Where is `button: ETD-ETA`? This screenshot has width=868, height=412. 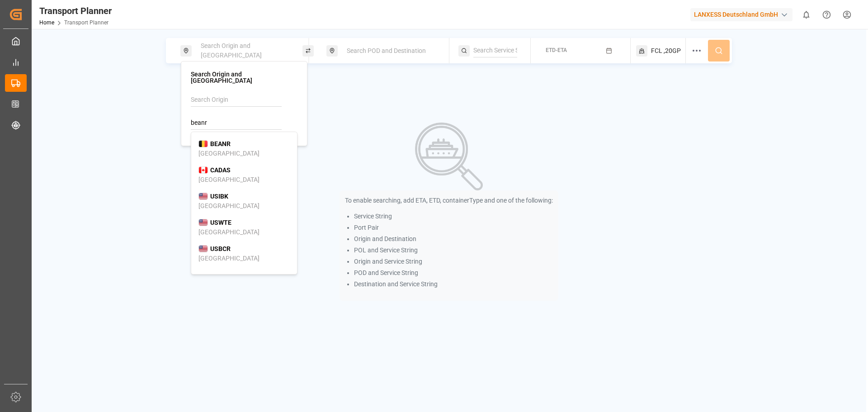
button: ETD-ETA is located at coordinates (581, 50).